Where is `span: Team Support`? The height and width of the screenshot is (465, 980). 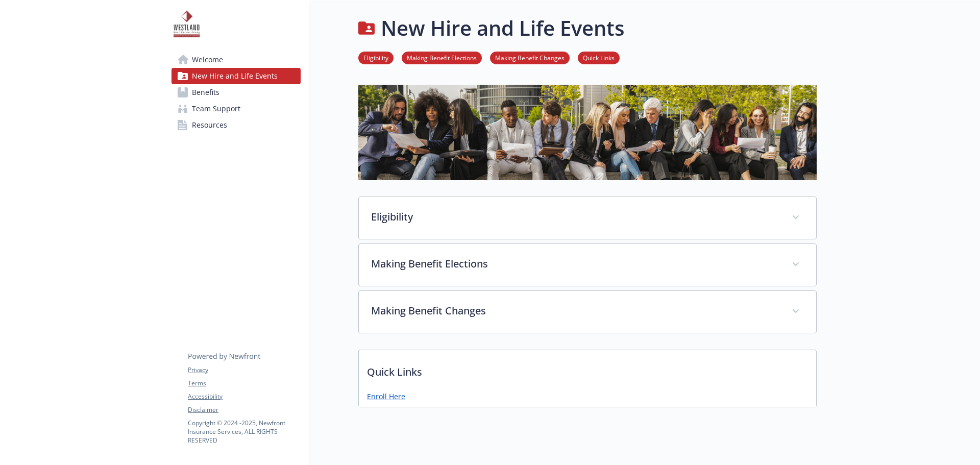 span: Team Support is located at coordinates (216, 109).